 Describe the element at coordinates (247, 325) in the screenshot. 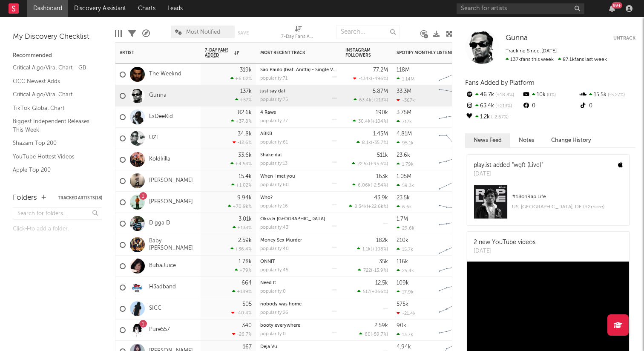

I see `div: 340` at that location.